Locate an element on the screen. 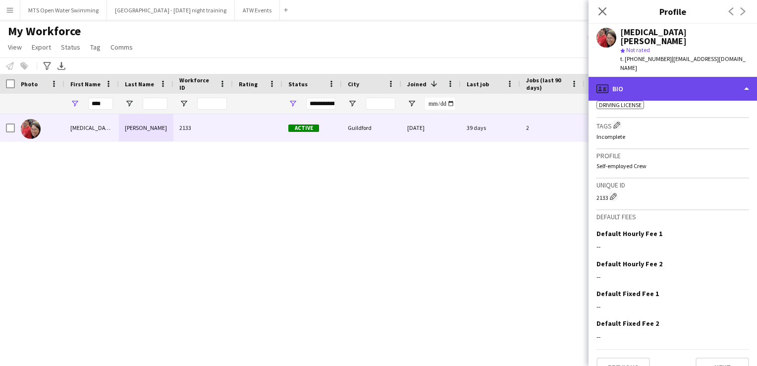 The height and width of the screenshot is (366, 757). p: Self-employed Crew is located at coordinates (673, 165).